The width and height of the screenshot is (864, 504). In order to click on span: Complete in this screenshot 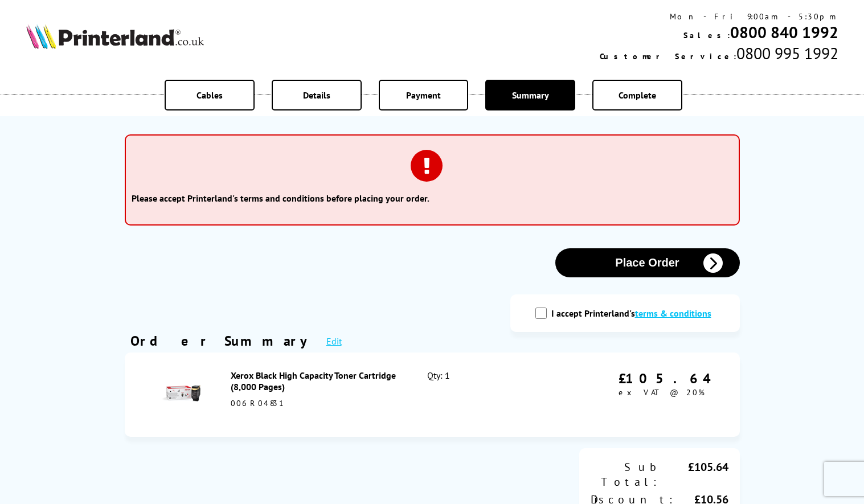, I will do `click(638, 95)`.